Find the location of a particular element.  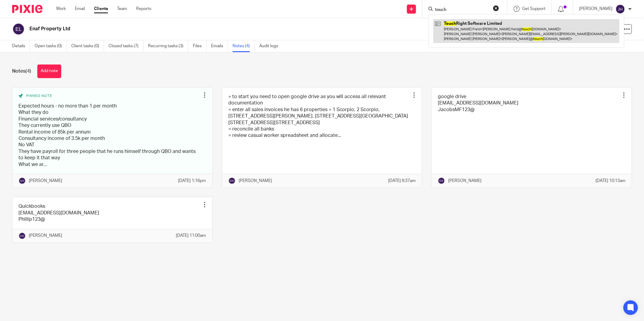

a: Reports is located at coordinates (144, 9).